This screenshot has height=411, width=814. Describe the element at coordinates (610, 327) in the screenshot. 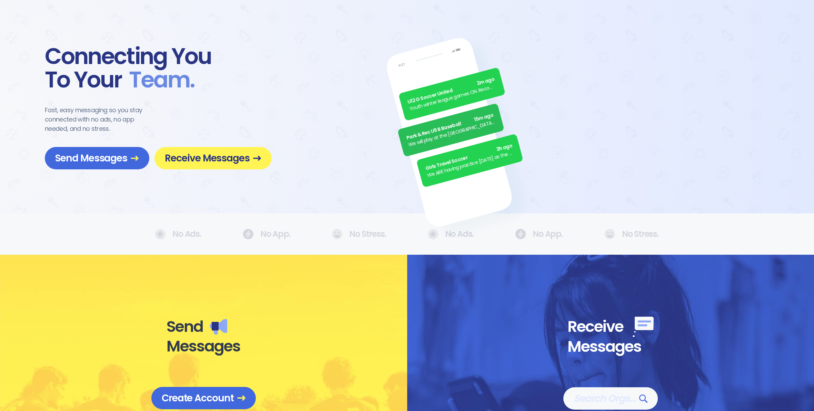

I see `div: Receive` at that location.